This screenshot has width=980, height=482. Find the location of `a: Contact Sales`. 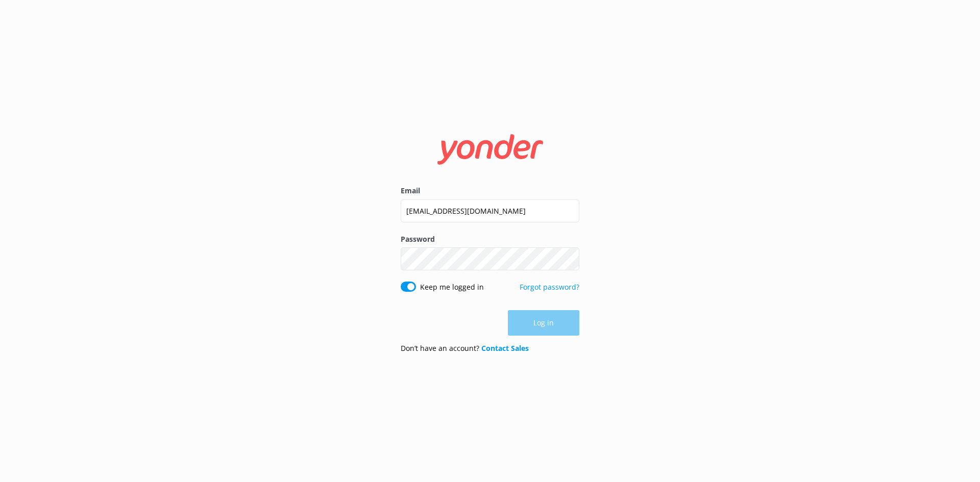

a: Contact Sales is located at coordinates (505, 348).